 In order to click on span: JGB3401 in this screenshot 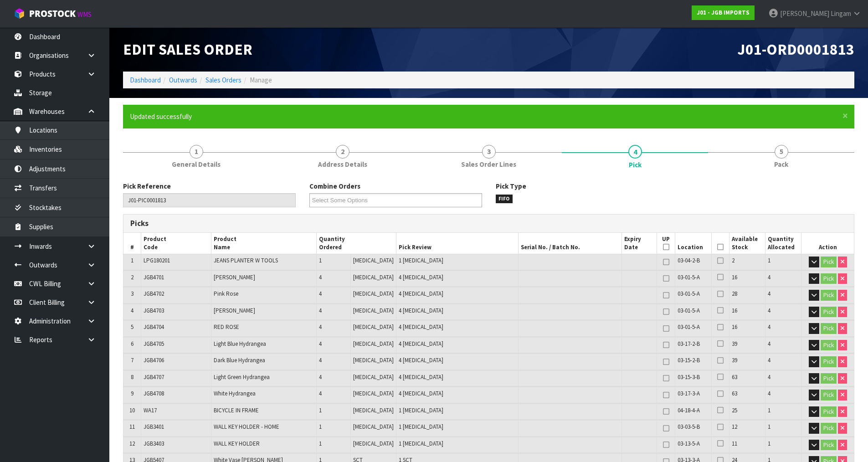, I will do `click(154, 427)`.